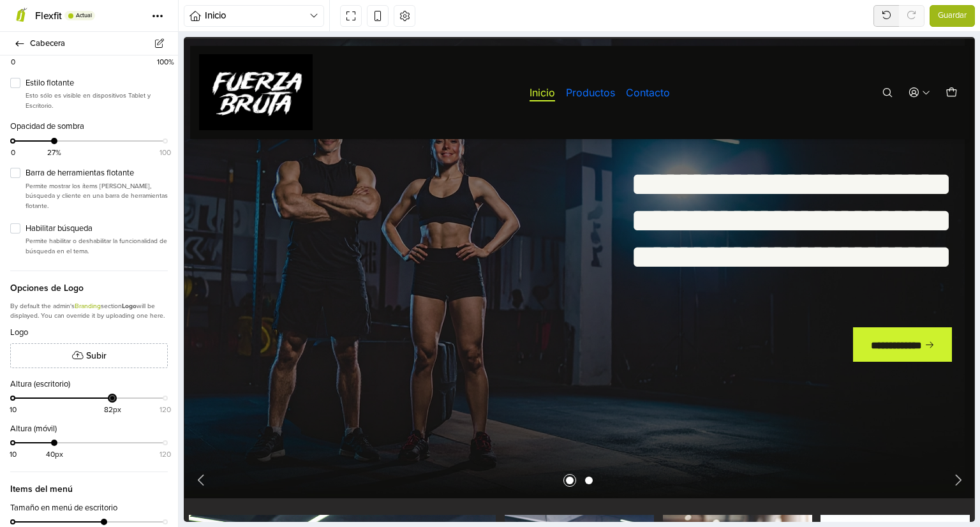 This screenshot has height=527, width=980. I want to click on span: 27%, so click(54, 153).